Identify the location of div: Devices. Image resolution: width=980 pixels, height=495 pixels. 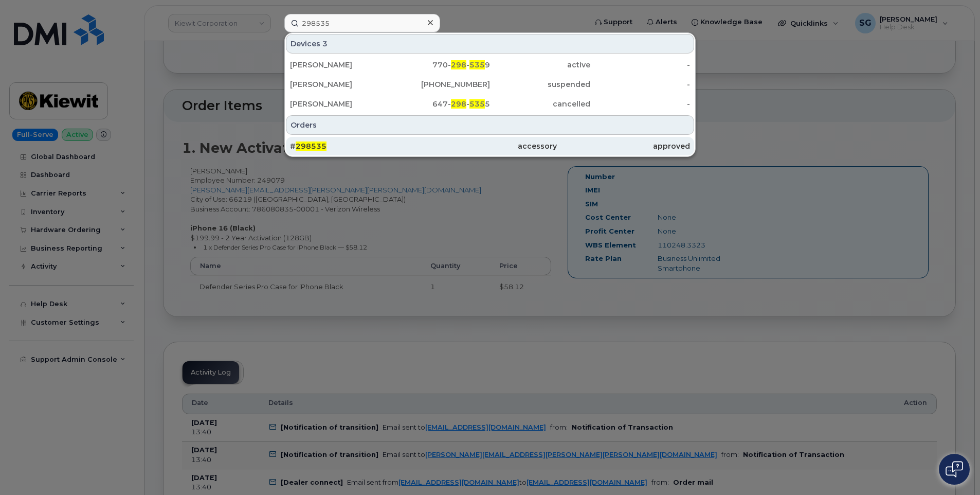
(490, 44).